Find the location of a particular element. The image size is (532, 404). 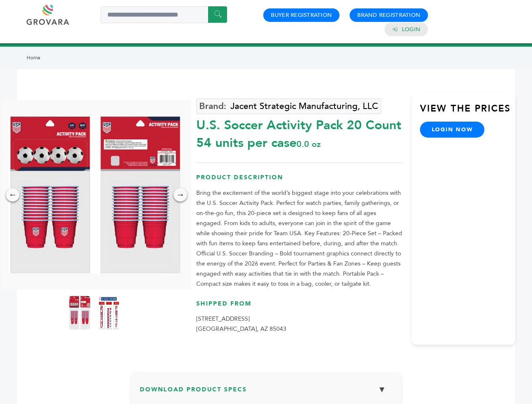

a: Jacent Strategic Manufacturing, LLC is located at coordinates (288, 106).